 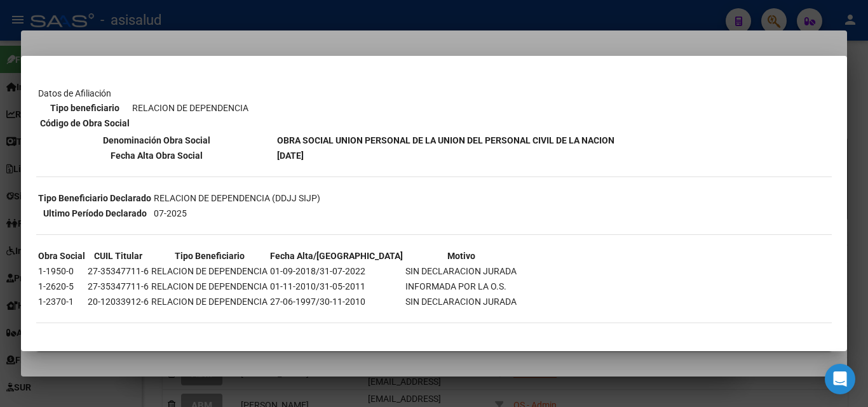 I want to click on td: 27-06-1997/30-11-2010, so click(x=336, y=302).